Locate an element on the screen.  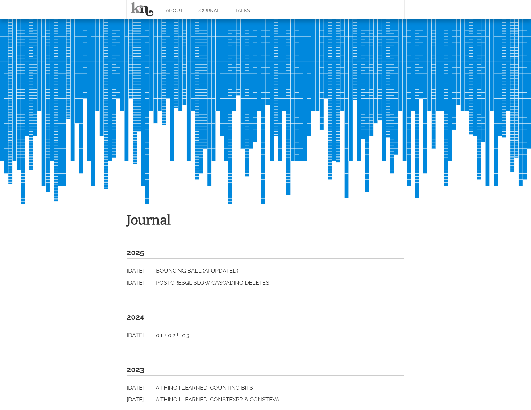
h2: 2025 is located at coordinates (266, 252).